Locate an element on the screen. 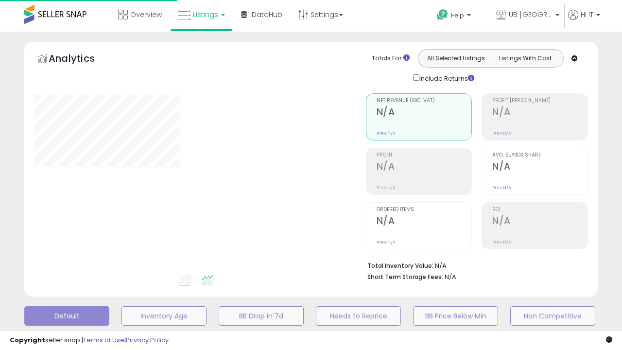 The width and height of the screenshot is (622, 350). button: Needs to Reprice is located at coordinates (358, 316).